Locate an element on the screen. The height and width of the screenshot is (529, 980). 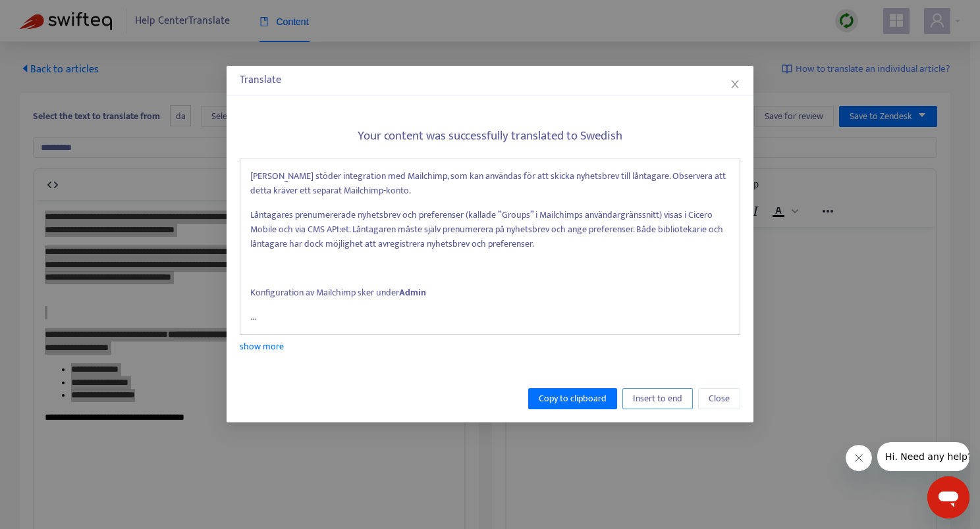
div: Translate is located at coordinates (490, 80).